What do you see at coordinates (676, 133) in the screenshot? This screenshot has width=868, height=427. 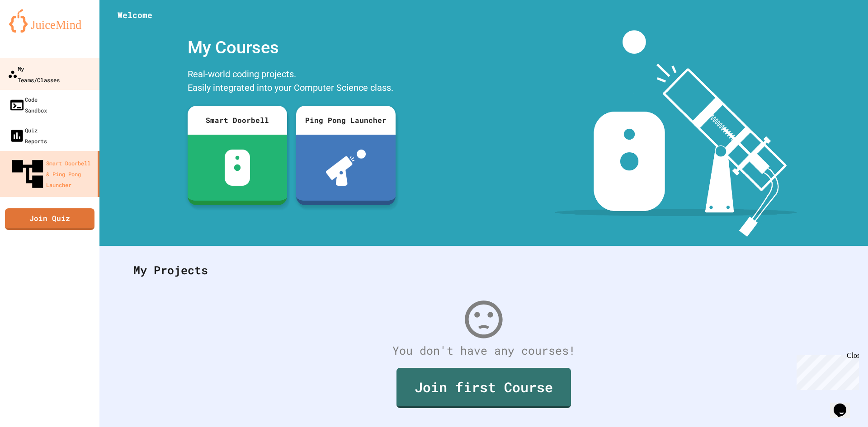 I see `img: banner-image-my-projects.png` at bounding box center [676, 133].